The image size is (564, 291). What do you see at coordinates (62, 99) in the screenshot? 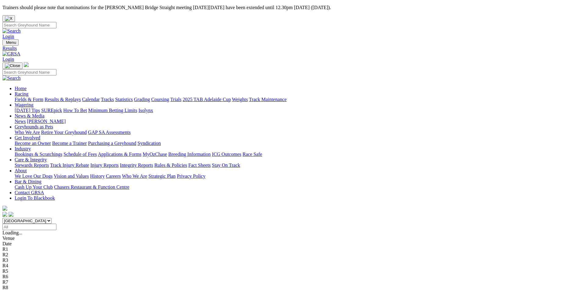
I see `a: Results & Replays` at bounding box center [62, 99].